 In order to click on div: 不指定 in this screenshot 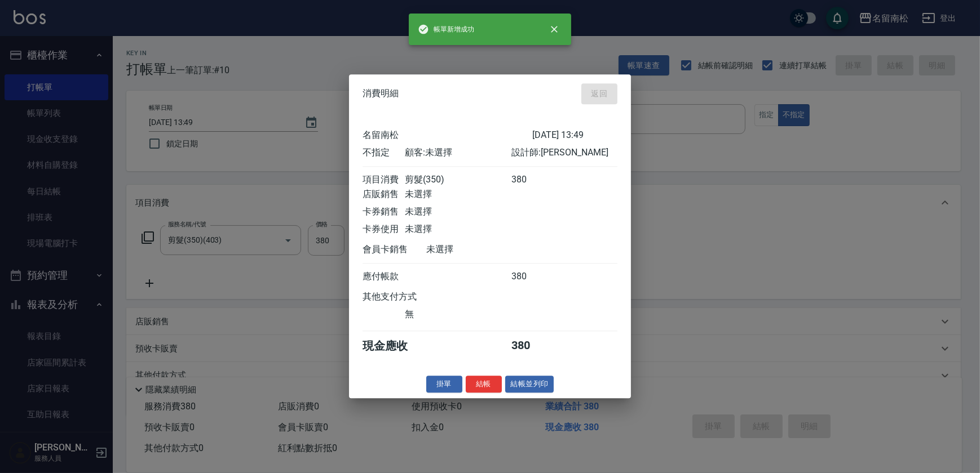, I will do `click(383, 153)`.